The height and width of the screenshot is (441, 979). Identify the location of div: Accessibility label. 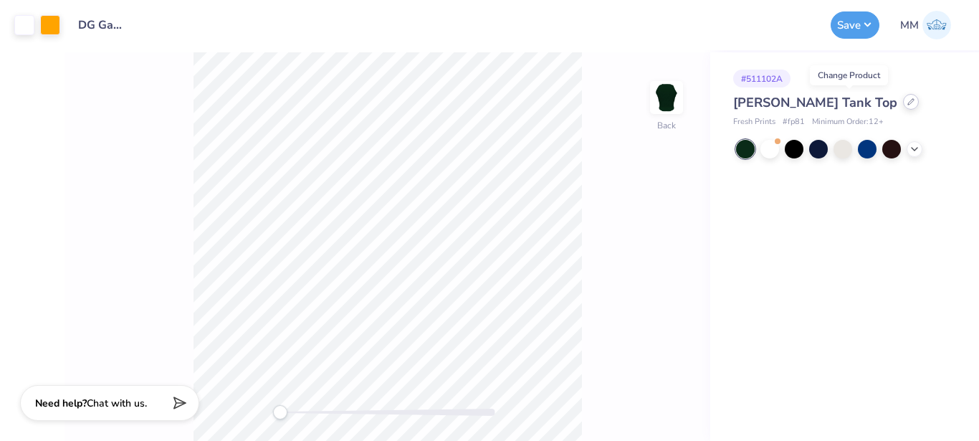
(280, 412).